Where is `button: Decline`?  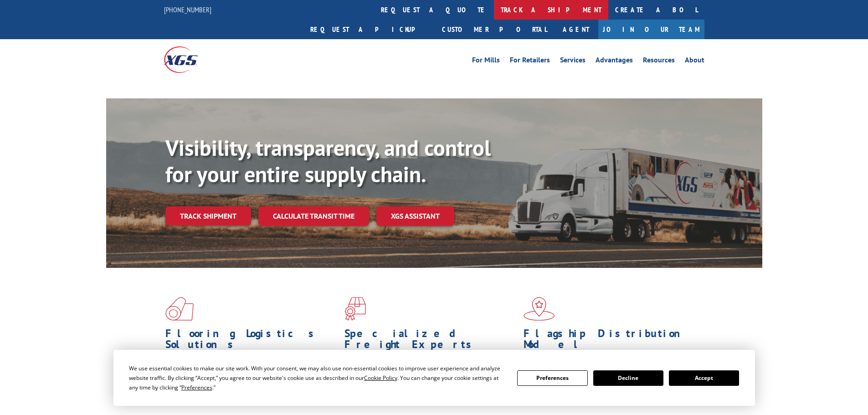
button: Decline is located at coordinates (628, 378).